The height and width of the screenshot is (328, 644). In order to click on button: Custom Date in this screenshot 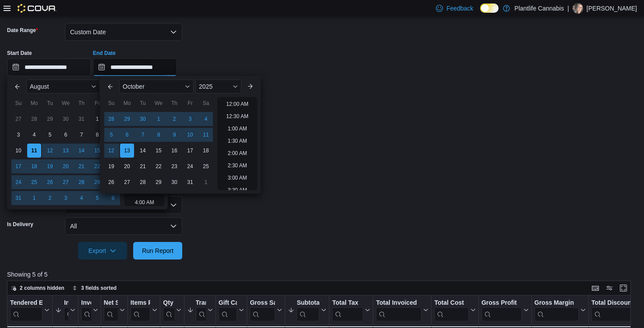, I will do `click(124, 32)`.